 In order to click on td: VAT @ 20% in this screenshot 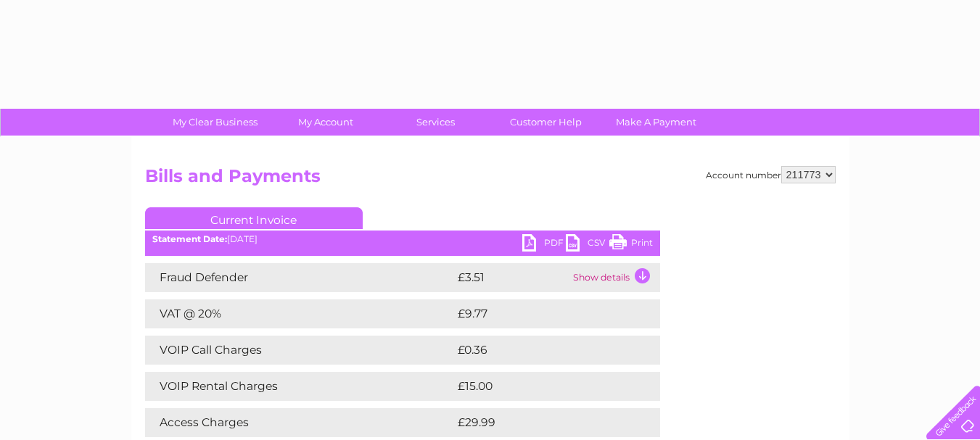, I will do `click(299, 314)`.